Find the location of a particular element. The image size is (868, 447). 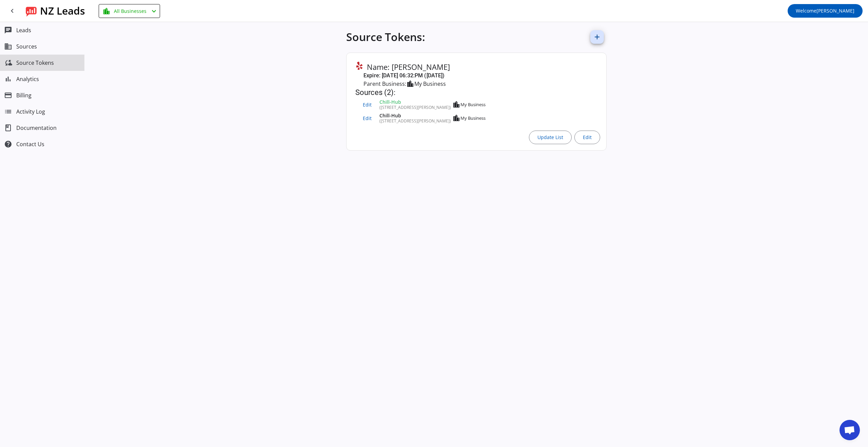

a: Open chat is located at coordinates (850, 430).